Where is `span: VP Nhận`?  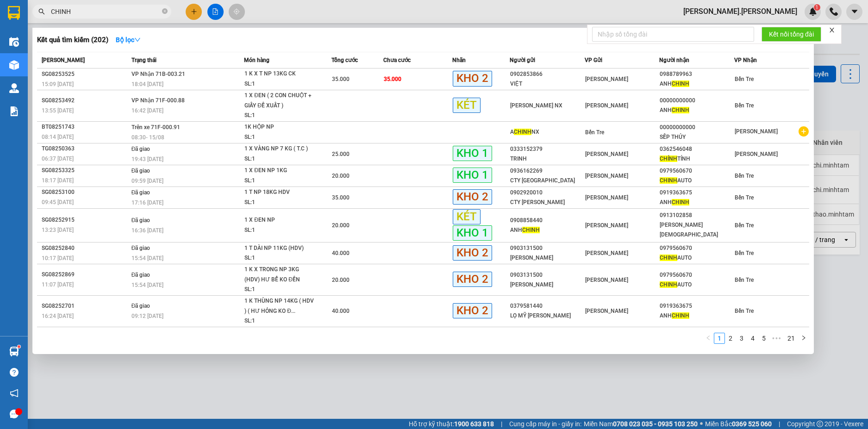 span: VP Nhận is located at coordinates (745, 60).